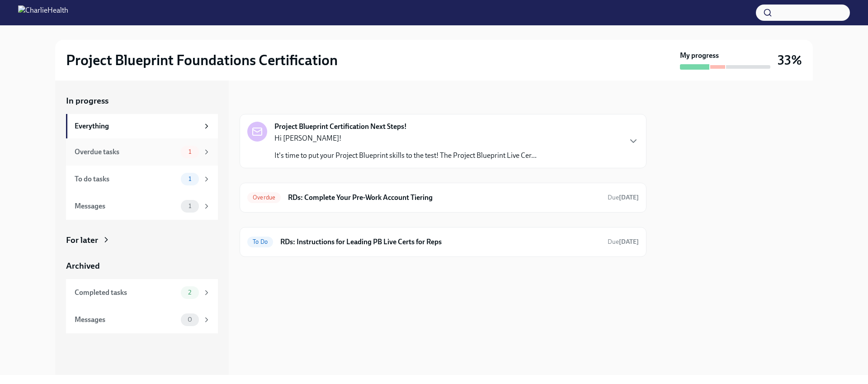 This screenshot has width=868, height=384. What do you see at coordinates (136, 126) in the screenshot?
I see `div: Everything` at bounding box center [136, 126].